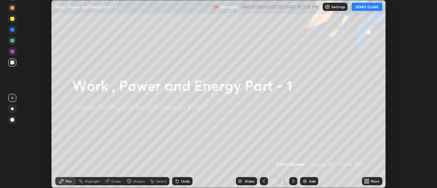  I want to click on h5: WAS SCHEDULED TO START AT 1:30 PM, so click(280, 7).